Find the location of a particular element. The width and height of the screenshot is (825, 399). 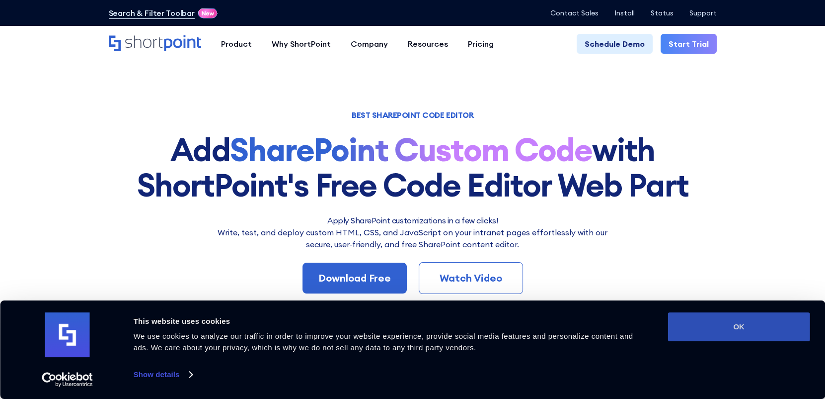

strong: SharePoint Custom Code is located at coordinates (411, 149).